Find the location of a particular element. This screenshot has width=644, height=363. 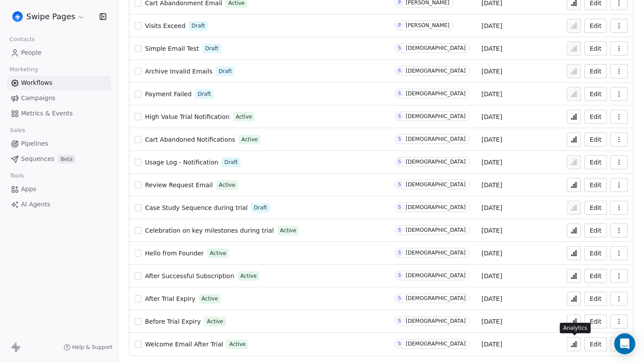

a: Metrics & Events is located at coordinates (58, 113).